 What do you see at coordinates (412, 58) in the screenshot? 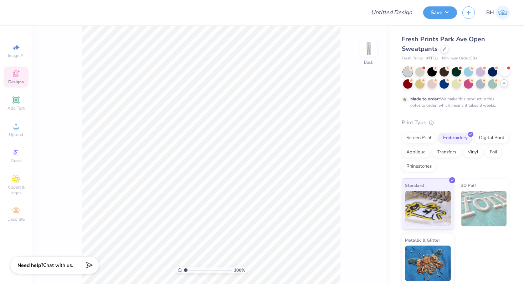
I see `span: Fresh Prints` at bounding box center [412, 58].